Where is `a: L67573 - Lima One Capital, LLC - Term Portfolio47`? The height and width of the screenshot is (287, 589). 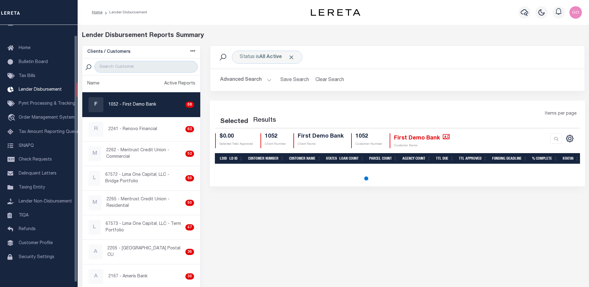 a: L67573 - Lima One Capital, LLC - Term Portfolio47 is located at coordinates (141, 227).